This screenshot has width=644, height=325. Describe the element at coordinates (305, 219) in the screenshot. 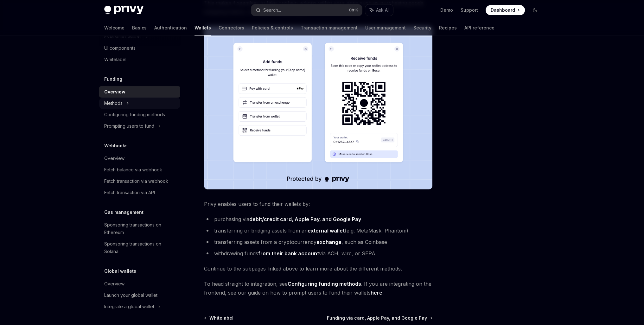

I see `strong: debit/credit card, Apple Pay, and Google Pay` at that location.